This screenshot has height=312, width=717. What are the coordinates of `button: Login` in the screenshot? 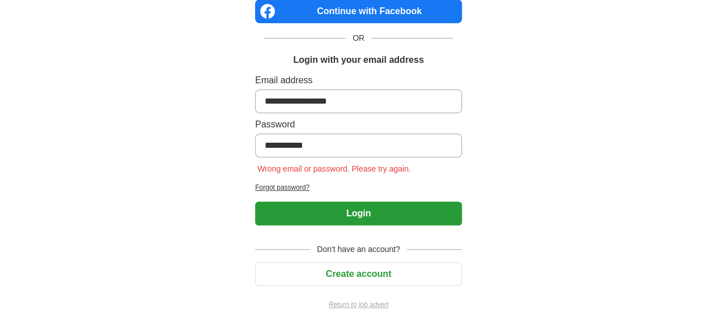 It's located at (358, 214).